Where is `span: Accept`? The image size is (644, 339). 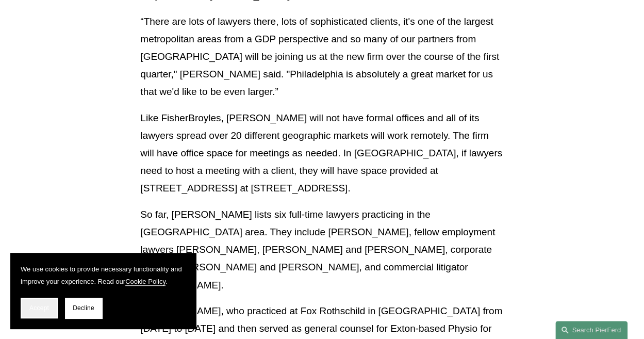
span: Accept is located at coordinates (39, 308).